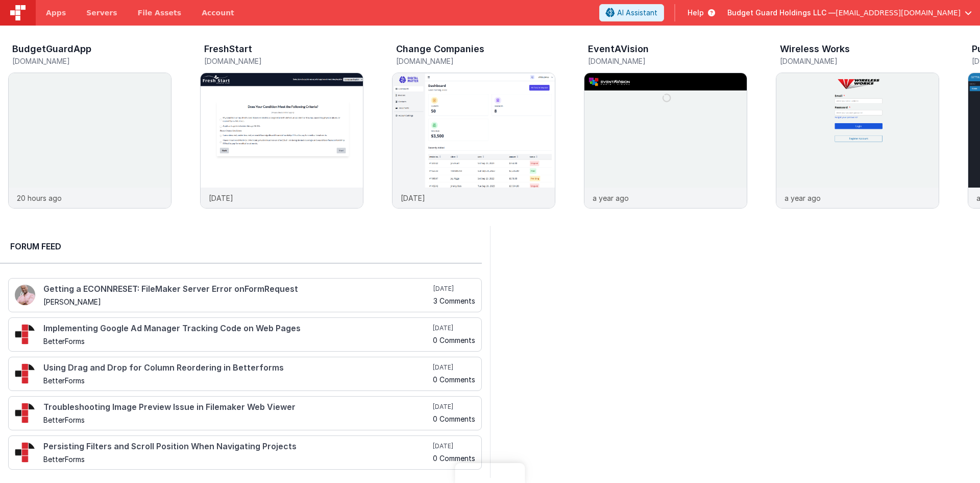  Describe the element at coordinates (237, 407) in the screenshot. I see `h4: Troubleshooting Image Preview Issue in Filemaker Web Viewer` at that location.